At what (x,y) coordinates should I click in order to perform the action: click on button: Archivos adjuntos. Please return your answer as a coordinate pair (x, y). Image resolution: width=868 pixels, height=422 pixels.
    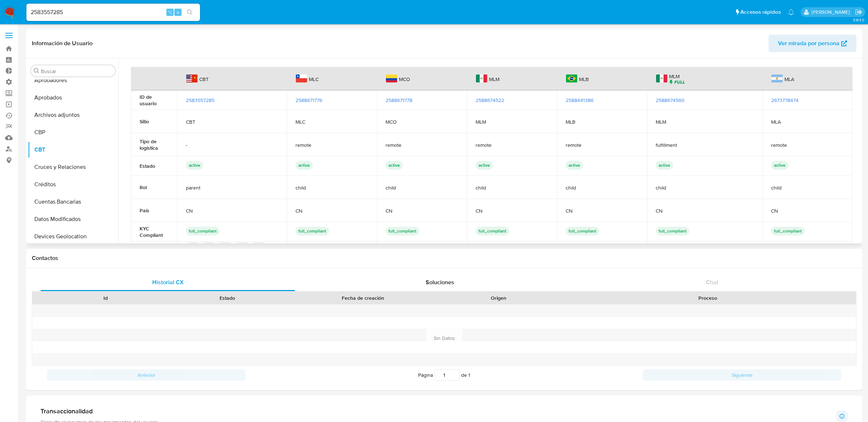
    Looking at the image, I should click on (73, 115).